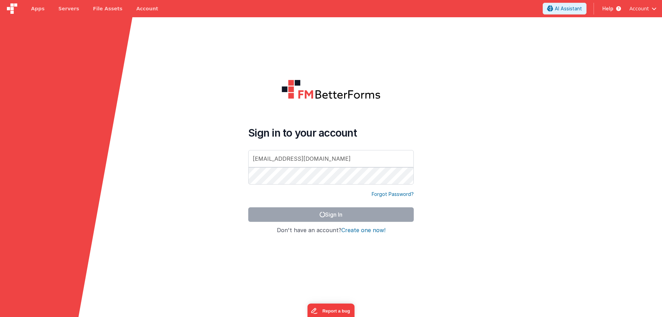 The width and height of the screenshot is (662, 317). I want to click on button: Create one now!, so click(363, 230).